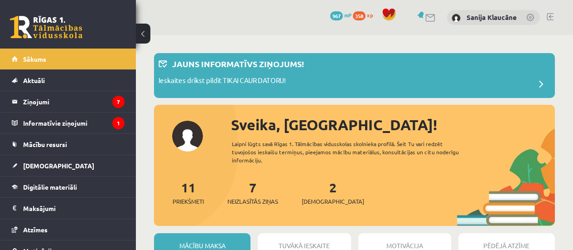 This screenshot has width=573, height=250. What do you see at coordinates (348, 15) in the screenshot?
I see `span: mP` at bounding box center [348, 15].